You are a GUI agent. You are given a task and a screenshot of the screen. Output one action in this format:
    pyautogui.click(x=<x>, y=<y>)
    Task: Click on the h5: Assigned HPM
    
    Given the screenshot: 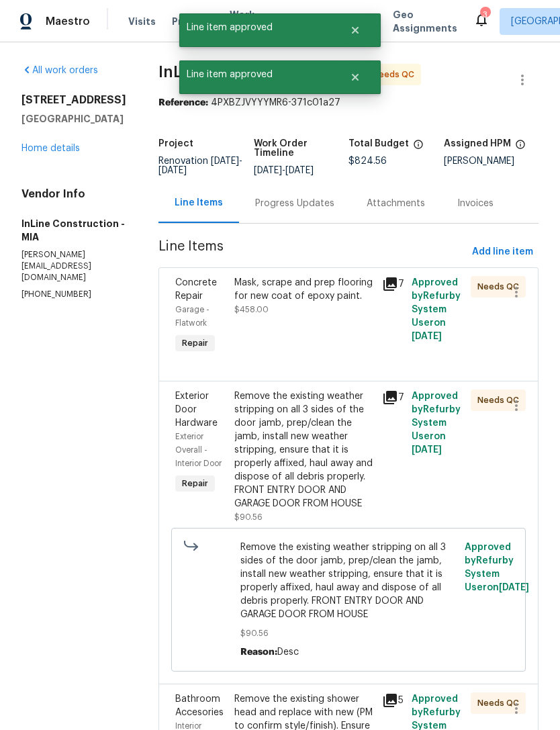 What is the action you would take?
    pyautogui.click(x=477, y=143)
    